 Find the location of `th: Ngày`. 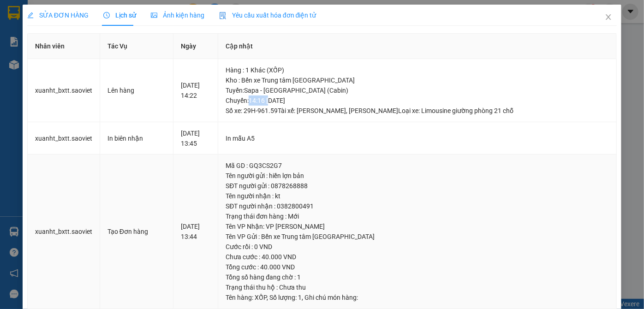

th: Ngày is located at coordinates (195, 46).